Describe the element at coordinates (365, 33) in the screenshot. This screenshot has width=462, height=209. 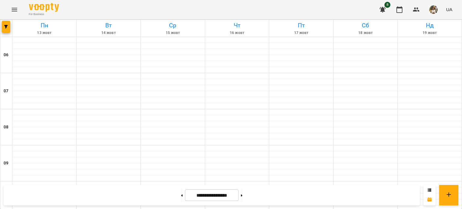
I see `h6: 18 жовт` at that location.